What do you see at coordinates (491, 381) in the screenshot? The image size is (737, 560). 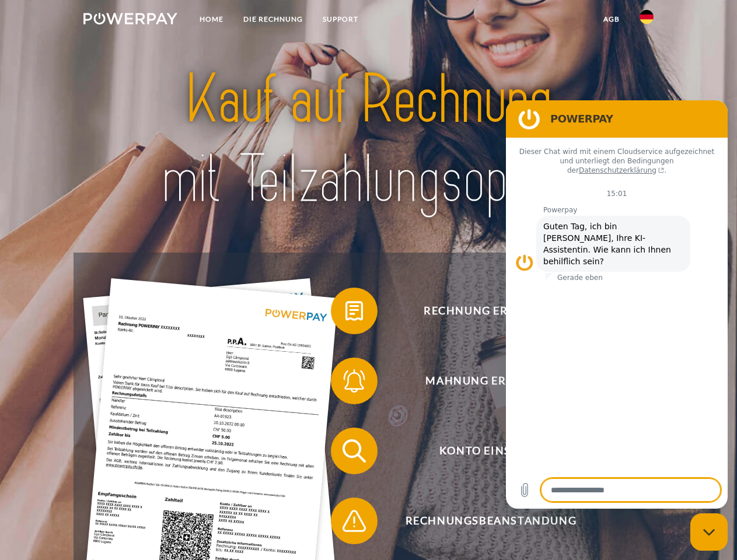 I see `span: Mahnung erhalten?` at bounding box center [491, 381].